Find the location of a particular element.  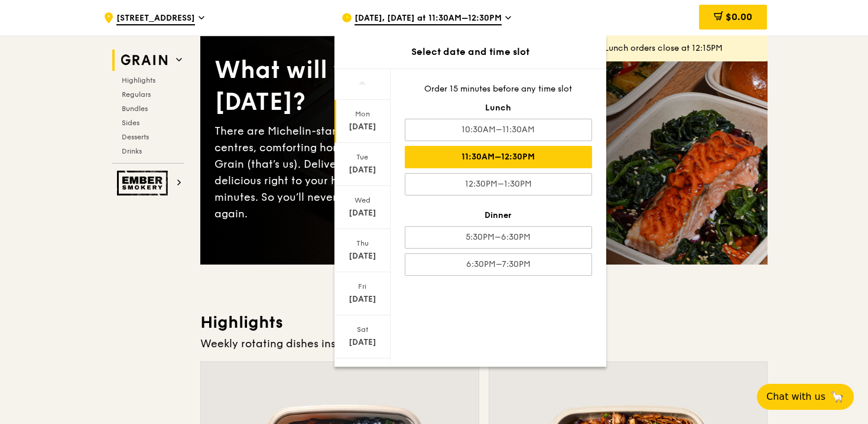

div: Fri is located at coordinates (362, 287).